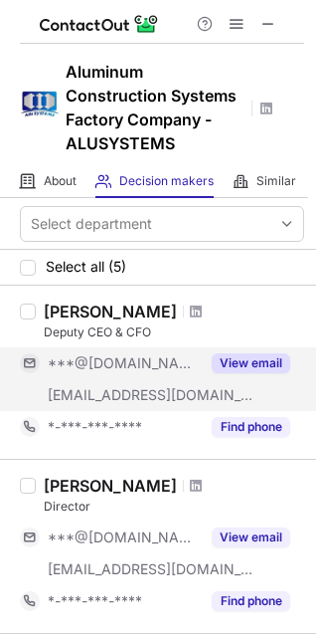 Image resolution: width=316 pixels, height=635 pixels. I want to click on div: Select department, so click(92, 224).